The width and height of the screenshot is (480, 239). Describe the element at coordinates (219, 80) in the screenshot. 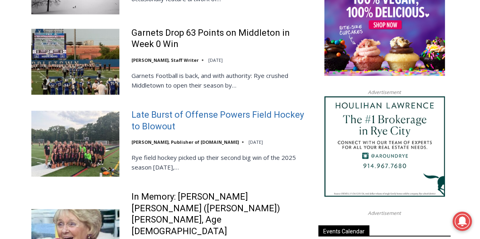

I see `p: Garnets Football is back, and with authority: Rye crushed Middletown to open their season by…` at that location.